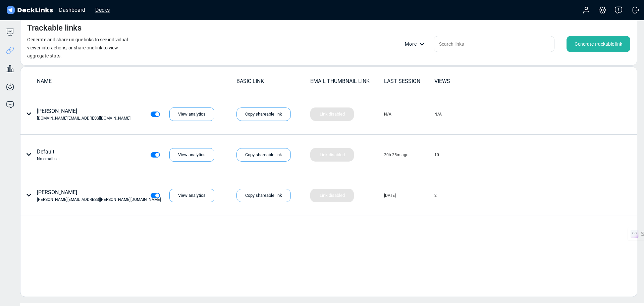  What do you see at coordinates (347, 83) in the screenshot?
I see `td: EMAIL THUMBNAIL LINK` at bounding box center [347, 83].